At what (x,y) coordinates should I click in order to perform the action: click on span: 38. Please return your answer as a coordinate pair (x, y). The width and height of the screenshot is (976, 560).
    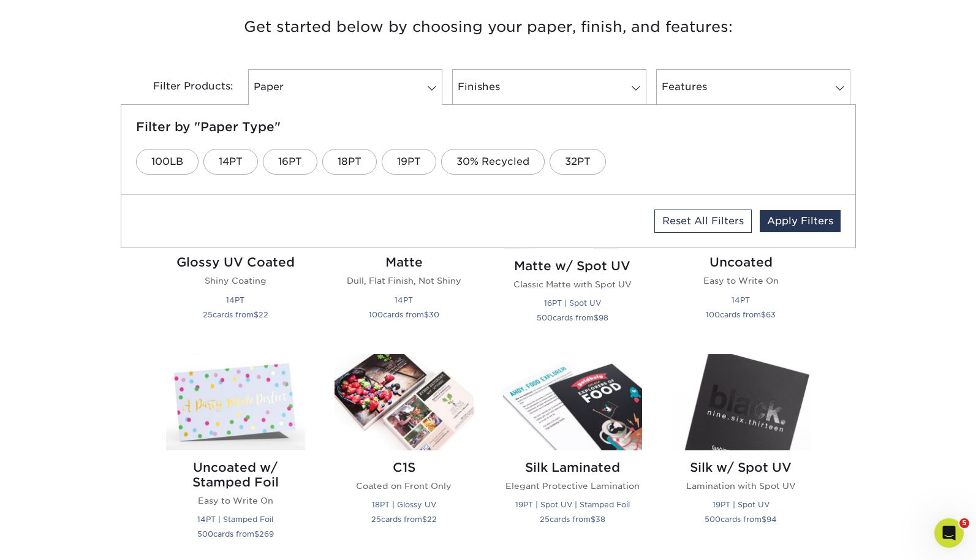
    Looking at the image, I should click on (600, 519).